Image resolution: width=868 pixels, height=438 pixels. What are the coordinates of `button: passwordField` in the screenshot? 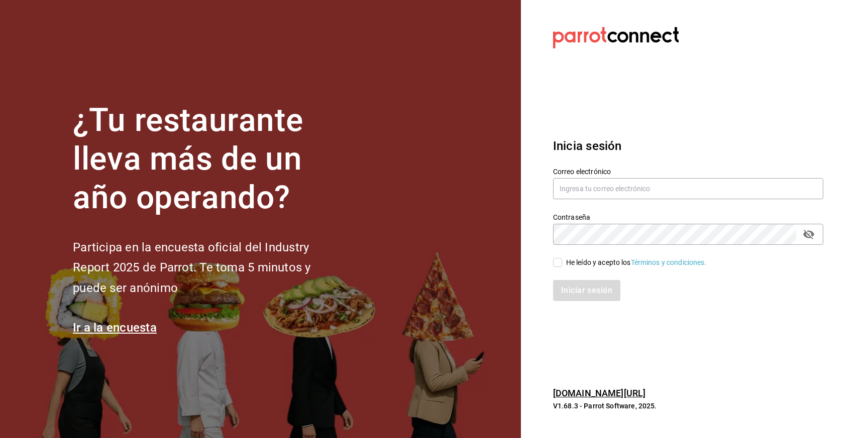 It's located at (809, 235).